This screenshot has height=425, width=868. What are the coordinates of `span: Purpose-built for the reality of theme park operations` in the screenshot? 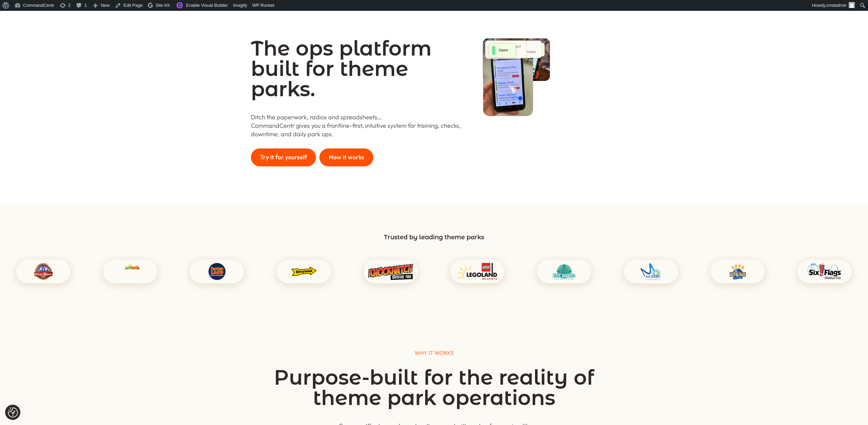 It's located at (434, 387).